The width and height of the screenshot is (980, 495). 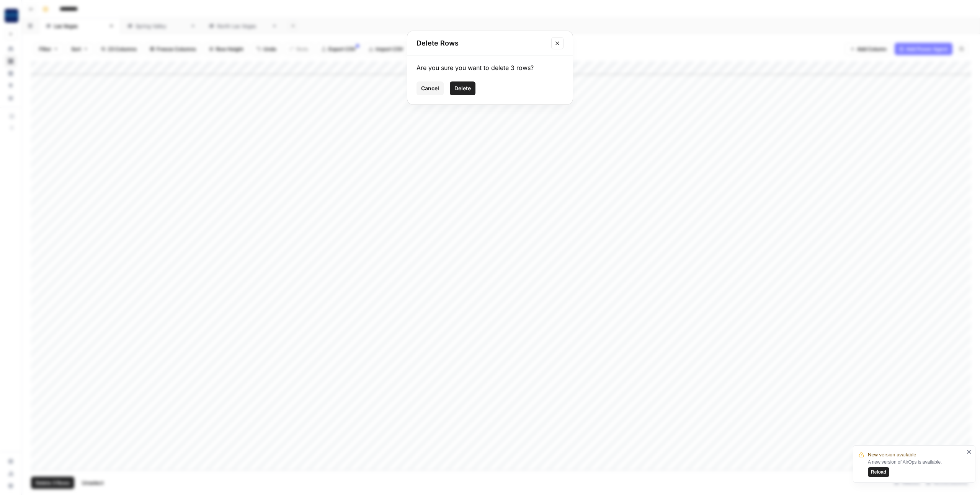 What do you see at coordinates (462, 88) in the screenshot?
I see `span: Delete` at bounding box center [462, 88].